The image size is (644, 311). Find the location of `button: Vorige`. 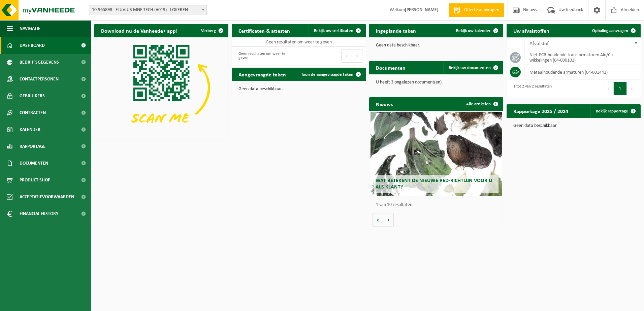

button: Vorige is located at coordinates (378, 220).